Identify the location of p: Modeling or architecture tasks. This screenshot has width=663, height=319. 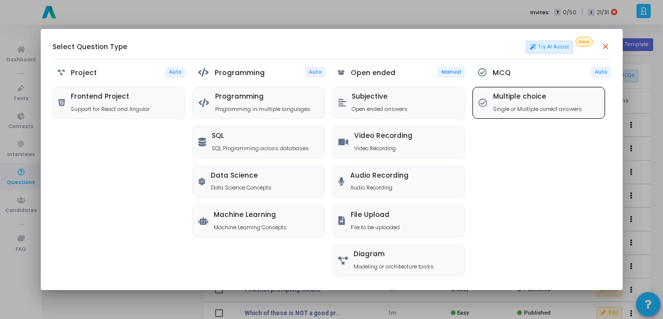
(393, 267).